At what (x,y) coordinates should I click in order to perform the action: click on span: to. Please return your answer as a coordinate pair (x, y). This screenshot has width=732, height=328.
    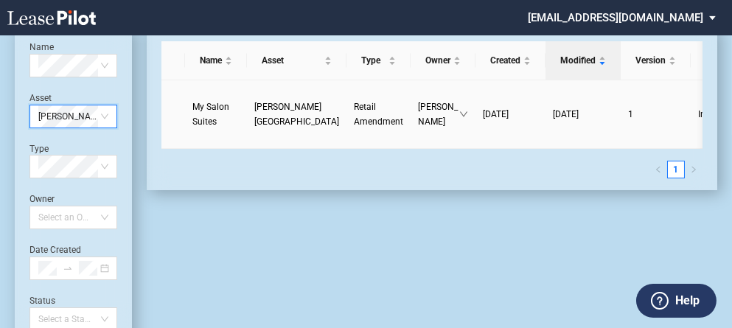
    Looking at the image, I should click on (68, 268).